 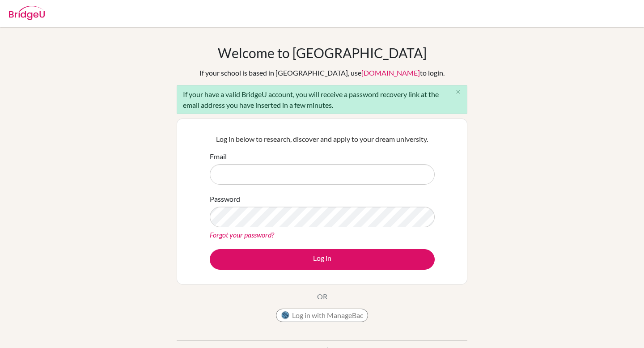 I want to click on label: Password, so click(x=225, y=199).